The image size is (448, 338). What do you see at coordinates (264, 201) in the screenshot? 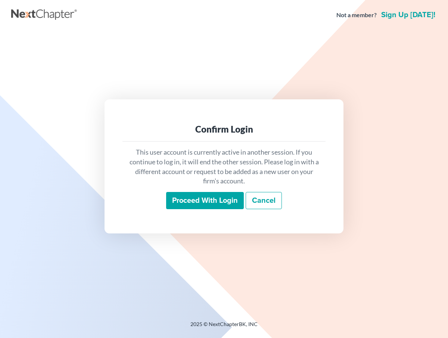
I see `a: Cancel` at bounding box center [264, 201].